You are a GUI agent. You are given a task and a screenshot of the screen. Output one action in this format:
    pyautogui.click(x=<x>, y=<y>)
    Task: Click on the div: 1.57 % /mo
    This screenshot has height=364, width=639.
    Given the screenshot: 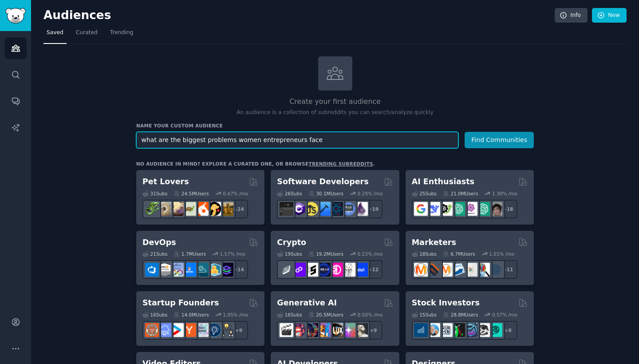 What is the action you would take?
    pyautogui.click(x=232, y=254)
    